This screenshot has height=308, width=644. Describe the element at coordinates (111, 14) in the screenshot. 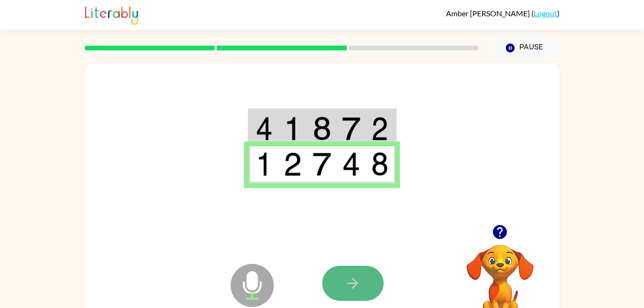

I see `img: Literably` at that location.